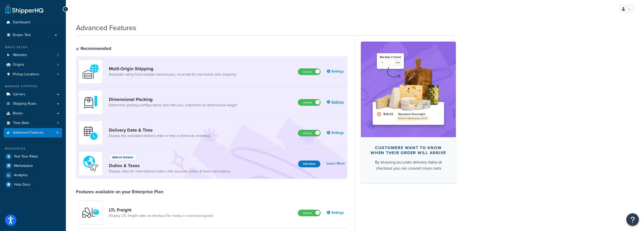  I want to click on li: Carriers, so click(33, 95).